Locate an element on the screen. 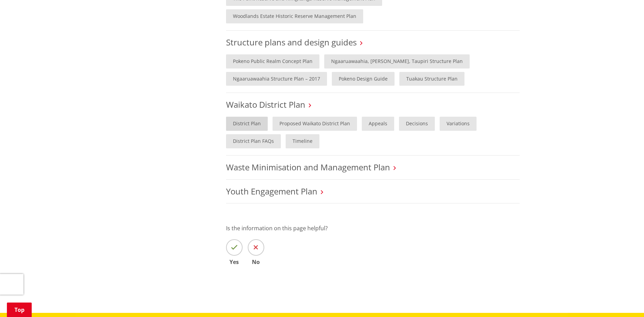 This screenshot has width=644, height=317. a: Tuakau Structure Plan is located at coordinates (432, 79).